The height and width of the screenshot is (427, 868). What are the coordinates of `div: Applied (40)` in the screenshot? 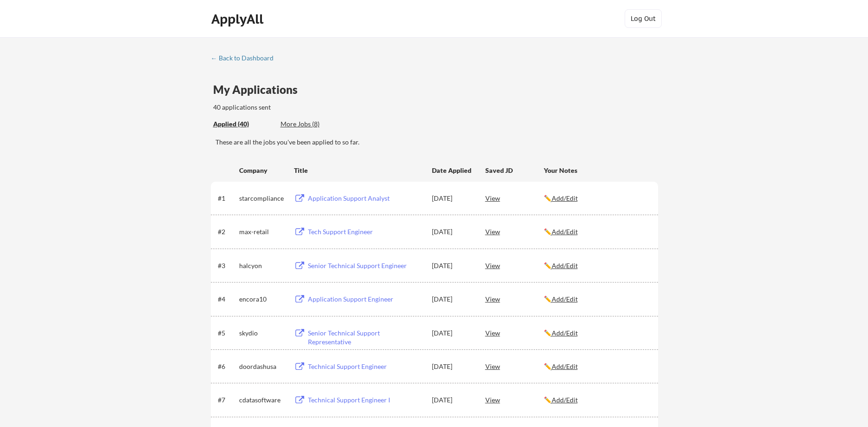 It's located at (243, 124).